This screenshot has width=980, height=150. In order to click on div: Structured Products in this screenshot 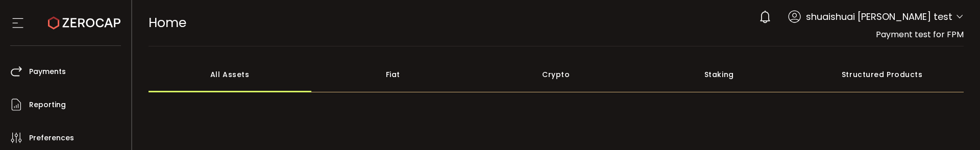, I will do `click(882, 74)`.